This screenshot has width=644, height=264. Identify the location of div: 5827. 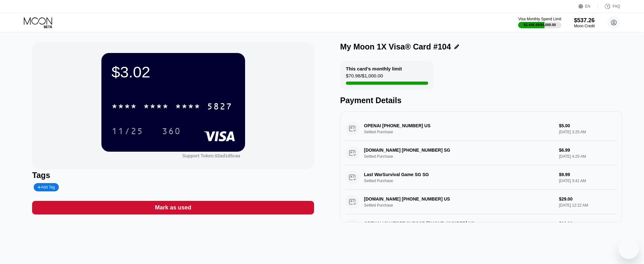
(220, 107).